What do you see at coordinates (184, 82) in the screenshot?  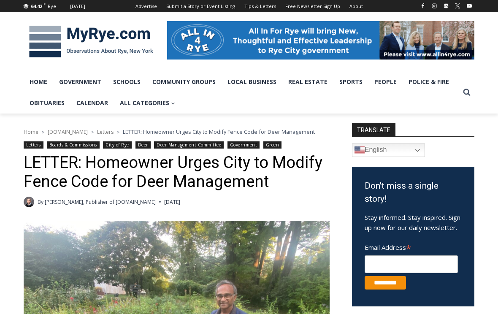 I see `a: Community Groups` at bounding box center [184, 82].